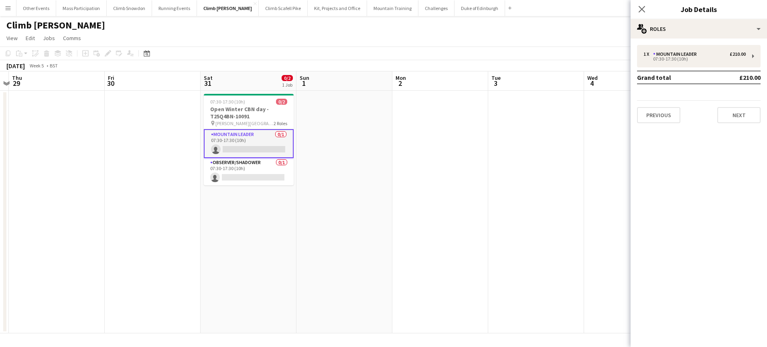 The width and height of the screenshot is (767, 347). What do you see at coordinates (280, 123) in the screenshot?
I see `span: 2 Roles` at bounding box center [280, 123].